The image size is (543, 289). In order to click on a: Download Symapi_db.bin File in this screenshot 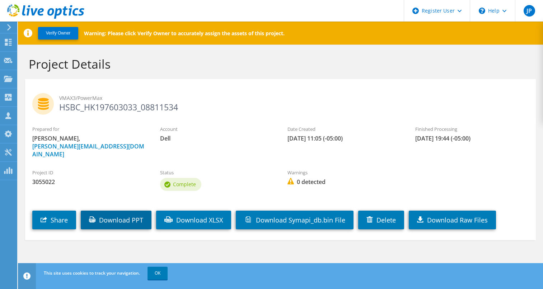, I will do `click(295, 220)`.